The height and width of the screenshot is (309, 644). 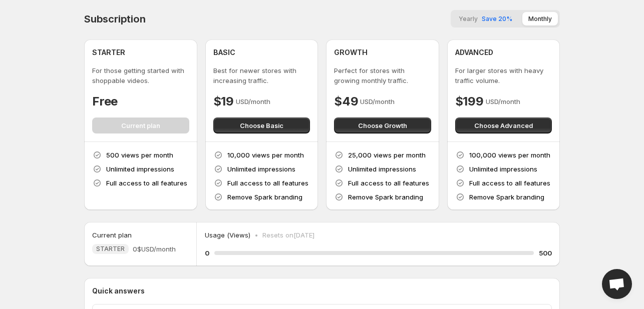 I want to click on span: Choose Basic, so click(x=262, y=125).